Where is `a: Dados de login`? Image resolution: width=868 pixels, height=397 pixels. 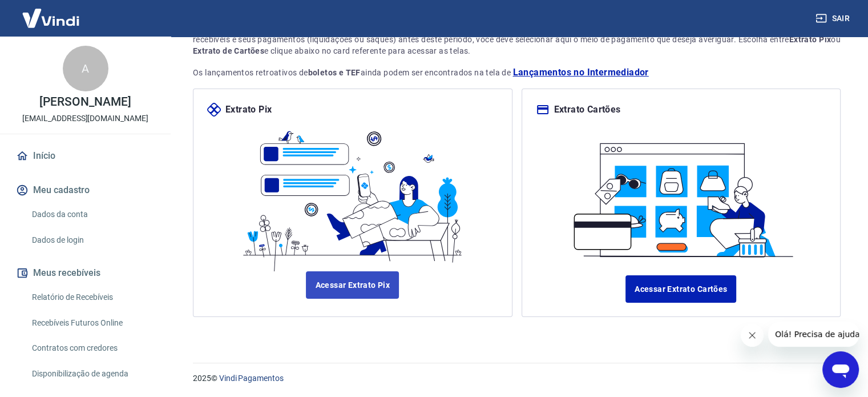
a: Dados de login is located at coordinates (92, 240).